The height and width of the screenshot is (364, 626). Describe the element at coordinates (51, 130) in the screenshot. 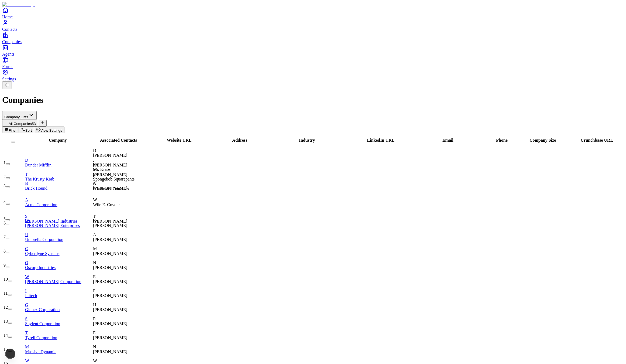

I see `span: View Settings` at that location.